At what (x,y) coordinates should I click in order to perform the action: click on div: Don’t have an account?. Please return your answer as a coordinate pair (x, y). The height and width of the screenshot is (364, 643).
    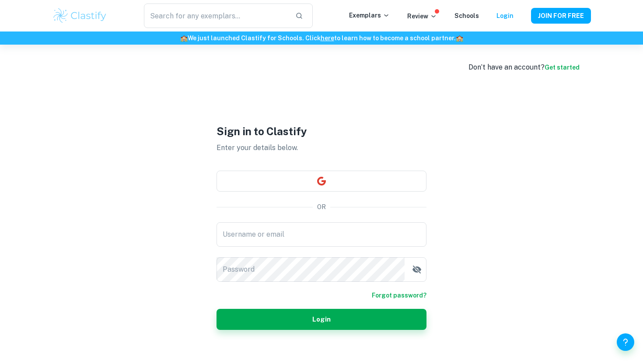
    Looking at the image, I should click on (524, 67).